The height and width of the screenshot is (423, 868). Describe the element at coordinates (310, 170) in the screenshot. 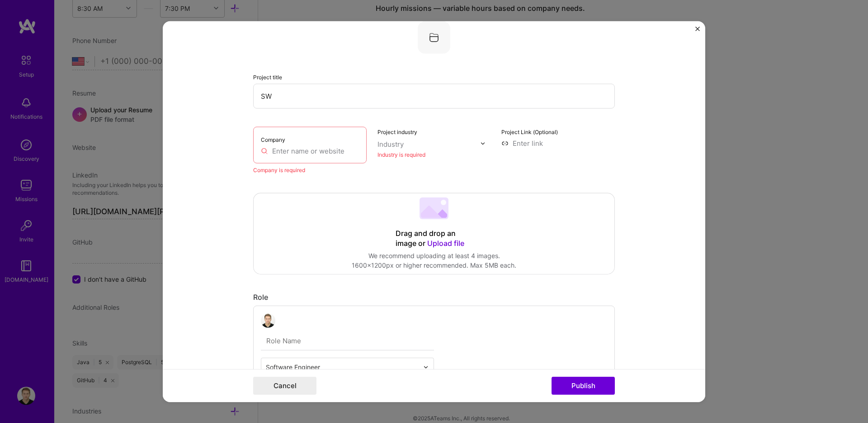

I see `div: Company is required` at that location.